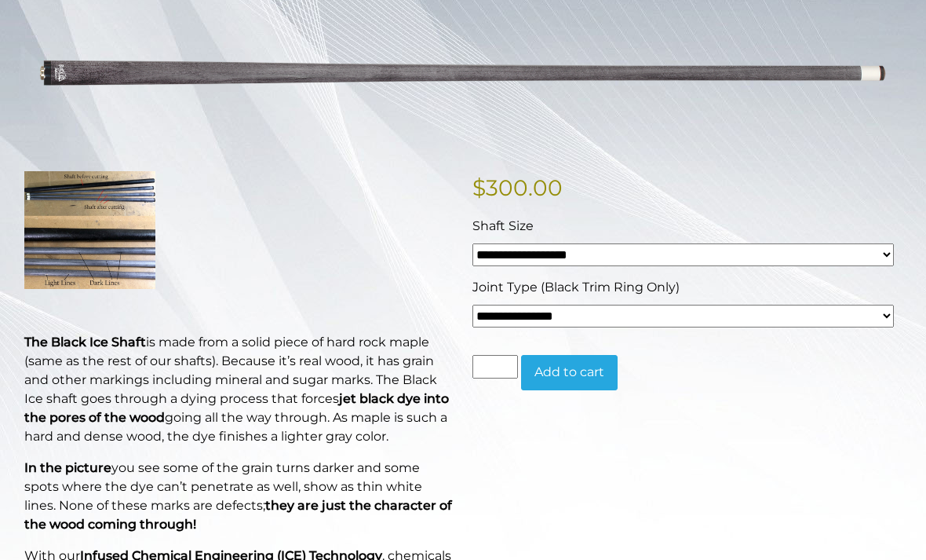 The width and height of the screenshot is (926, 560). Describe the element at coordinates (68, 467) in the screenshot. I see `strong: In the picture` at that location.